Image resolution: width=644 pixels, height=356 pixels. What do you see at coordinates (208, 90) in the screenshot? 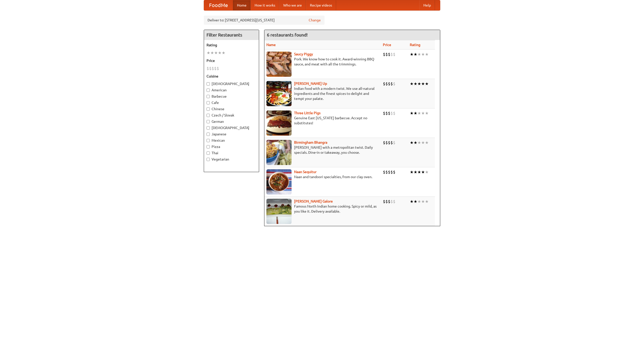
I see `input: American` at bounding box center [208, 90].